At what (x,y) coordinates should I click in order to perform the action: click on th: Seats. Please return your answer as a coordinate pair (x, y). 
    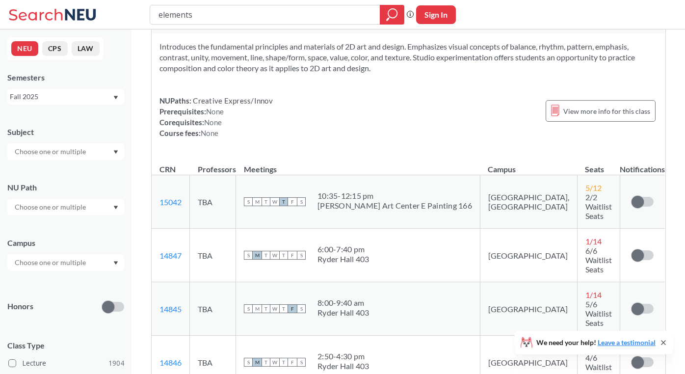
    Looking at the image, I should click on (599, 164).